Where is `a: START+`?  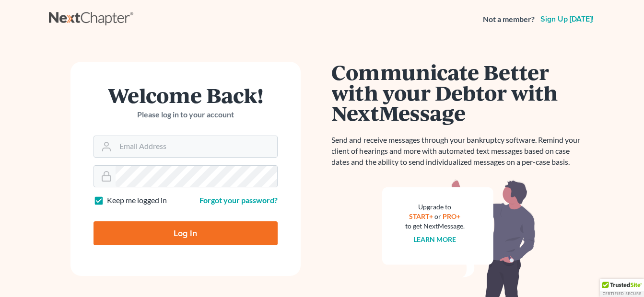 a: START+ is located at coordinates (421, 216).